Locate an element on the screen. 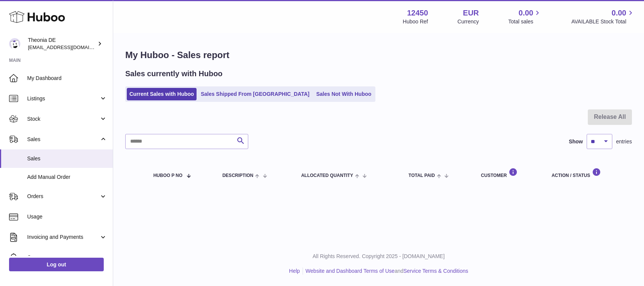  span: ALLOCATED Quantity is located at coordinates (327, 176).